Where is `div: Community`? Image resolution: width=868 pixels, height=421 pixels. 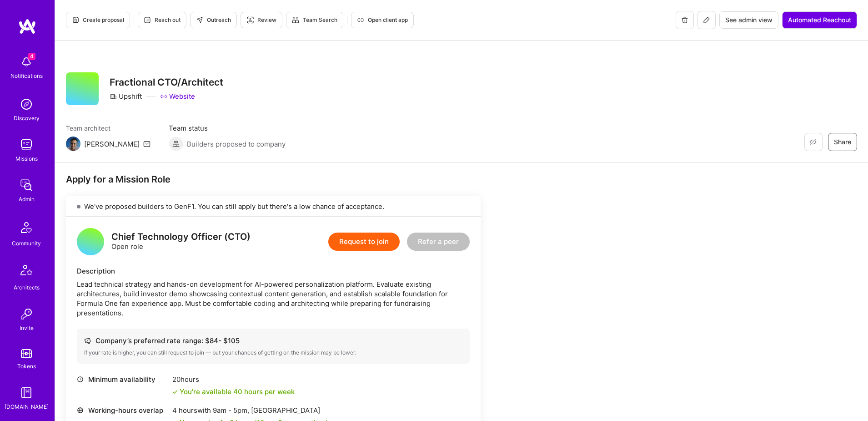 div: Community is located at coordinates (26, 243).